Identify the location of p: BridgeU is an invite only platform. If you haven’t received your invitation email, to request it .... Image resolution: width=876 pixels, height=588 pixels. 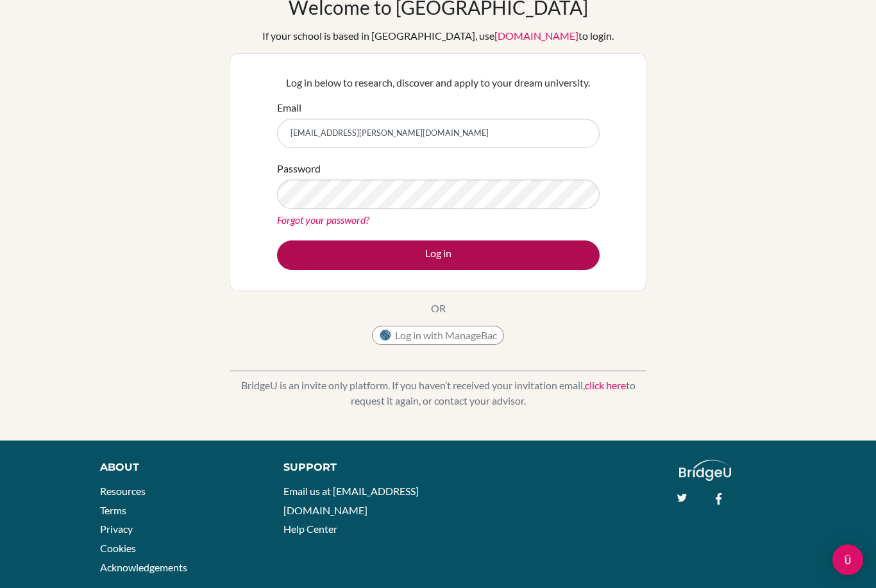
(438, 393).